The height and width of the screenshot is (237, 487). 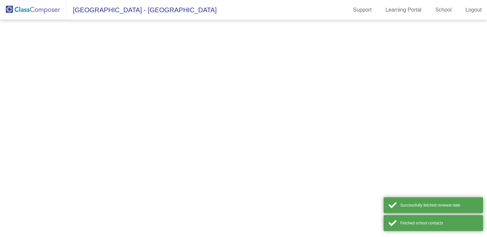 I want to click on a: School, so click(x=444, y=10).